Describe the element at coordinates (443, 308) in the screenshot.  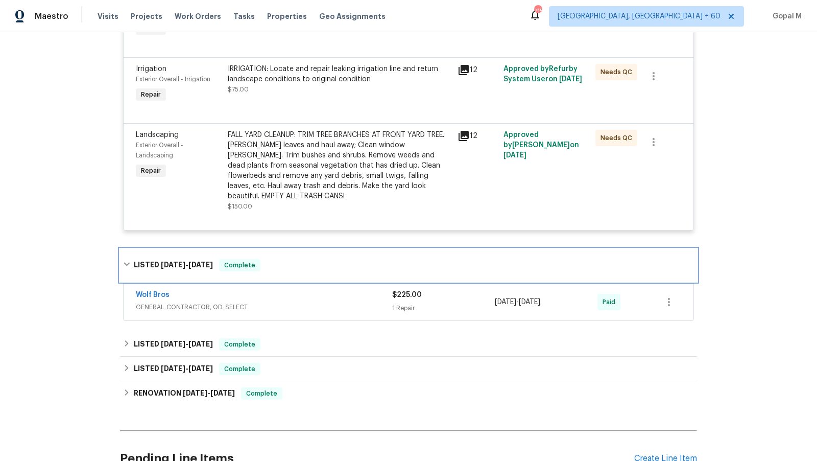
I see `div: 1 Repair` at that location.